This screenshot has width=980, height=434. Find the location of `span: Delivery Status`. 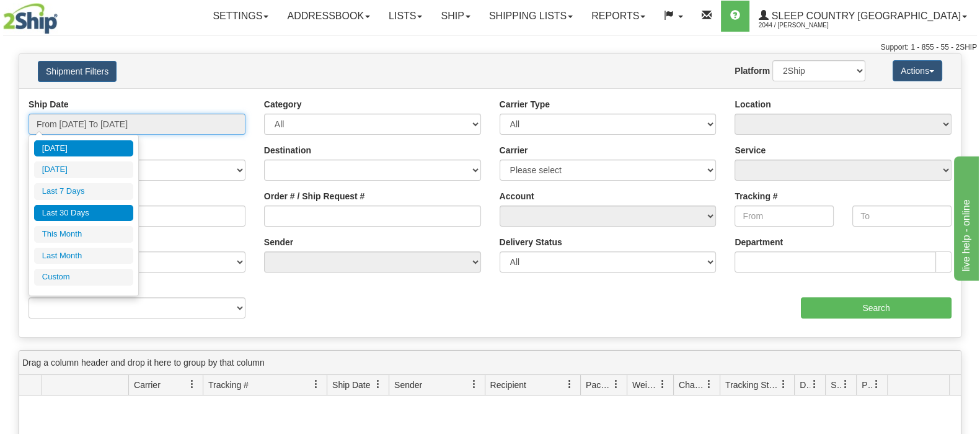

span: Delivery Status is located at coordinates (805, 384).